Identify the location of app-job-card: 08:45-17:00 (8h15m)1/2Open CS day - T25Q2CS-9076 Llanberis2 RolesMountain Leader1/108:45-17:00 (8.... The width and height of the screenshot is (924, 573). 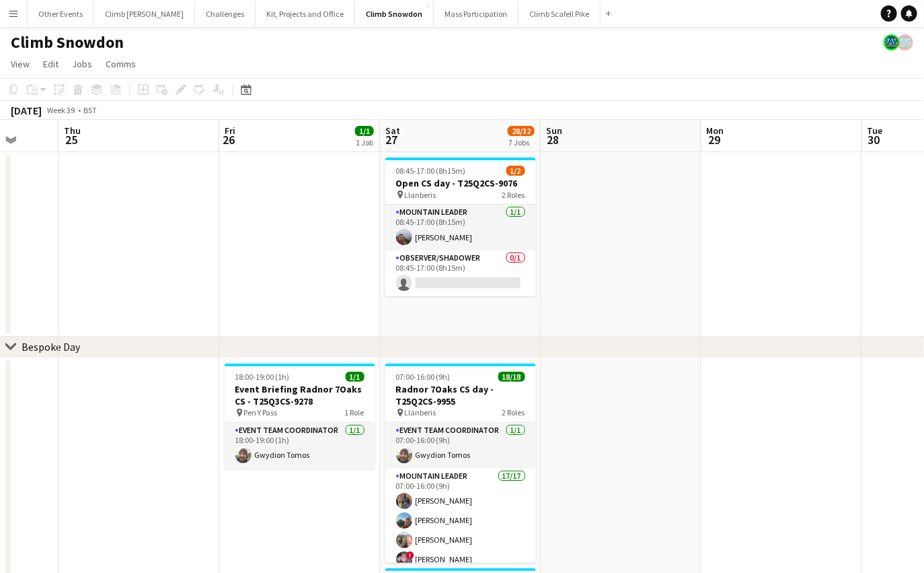
(461, 227).